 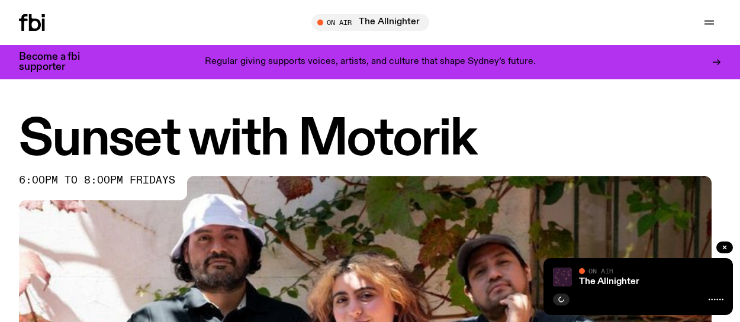 I want to click on button: On AirThe Allnighter, so click(x=370, y=22).